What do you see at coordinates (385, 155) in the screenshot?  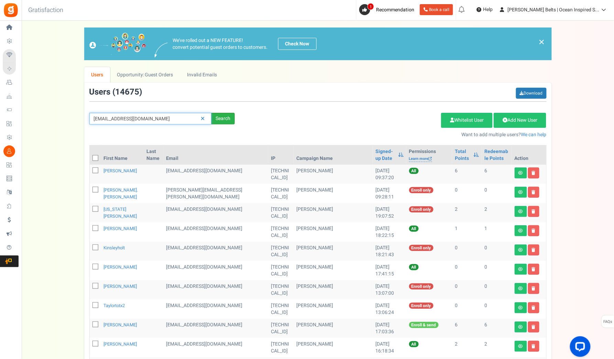 I see `a: Signed-up Date` at bounding box center [385, 155].